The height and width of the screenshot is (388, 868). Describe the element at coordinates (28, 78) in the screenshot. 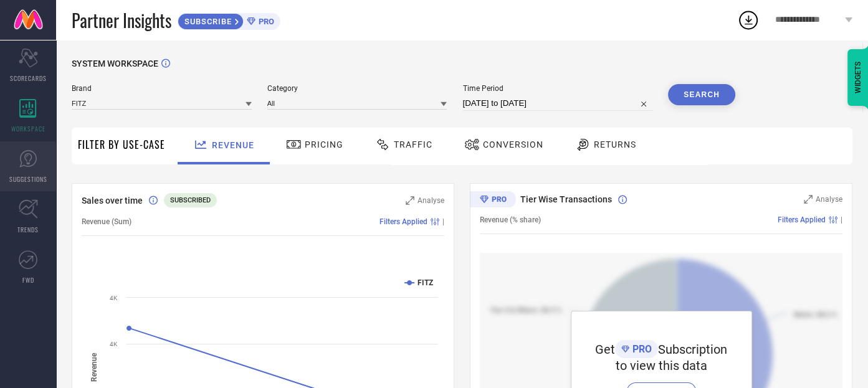

I see `span: SCORECARDS` at that location.